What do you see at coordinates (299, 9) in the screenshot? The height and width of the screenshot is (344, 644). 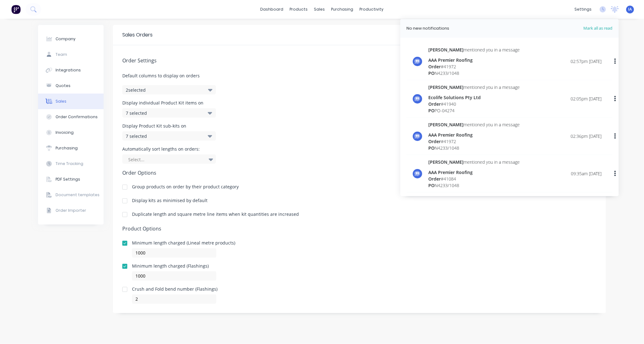 I see `div: products` at bounding box center [299, 9].